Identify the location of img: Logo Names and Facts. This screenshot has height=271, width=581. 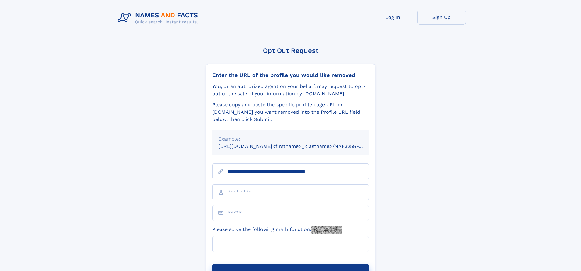
(159, 18).